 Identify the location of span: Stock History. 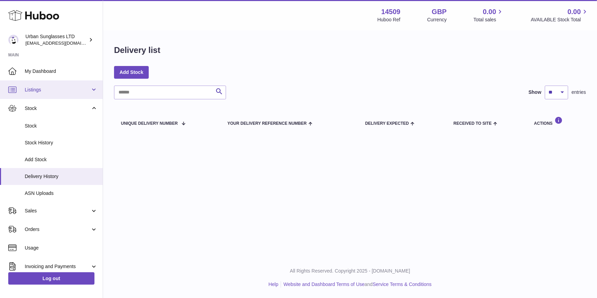
(61, 143).